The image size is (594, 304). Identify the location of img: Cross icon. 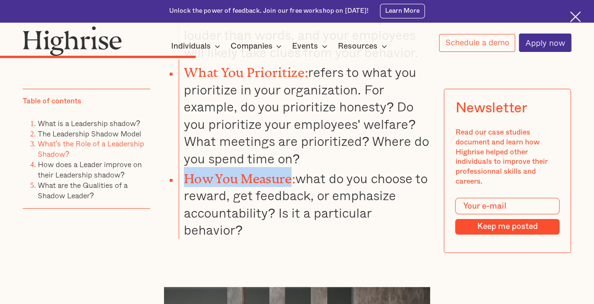
(575, 17).